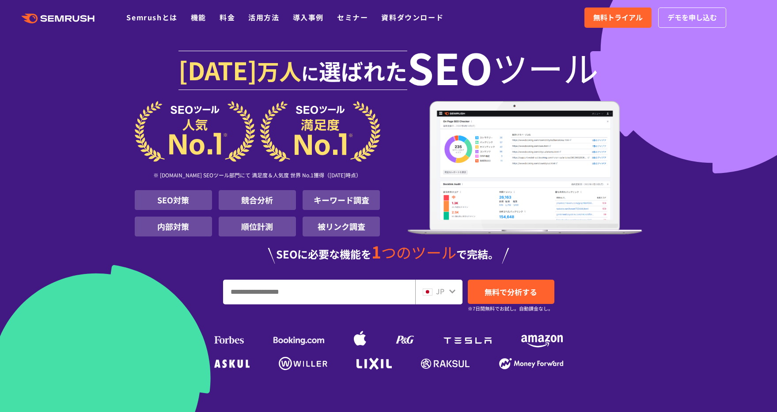 This screenshot has height=412, width=777. What do you see at coordinates (257, 227) in the screenshot?
I see `li: 順位計測` at bounding box center [257, 227].